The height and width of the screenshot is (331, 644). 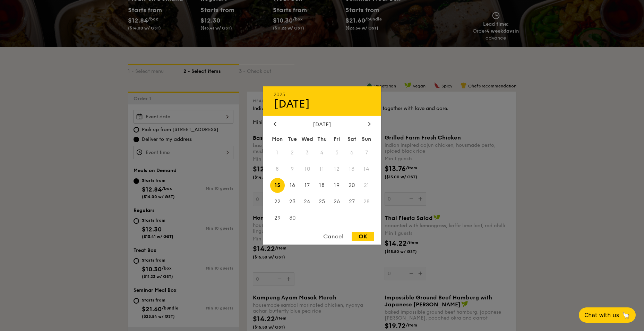 What do you see at coordinates (352, 139) in the screenshot?
I see `div: Sat` at bounding box center [352, 139].